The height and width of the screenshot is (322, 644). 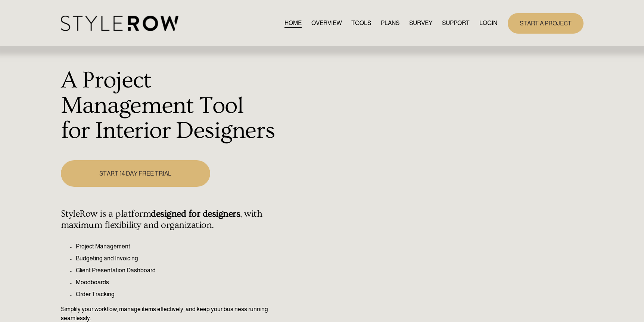 What do you see at coordinates (545, 23) in the screenshot?
I see `a: START A PROJECT` at bounding box center [545, 23].